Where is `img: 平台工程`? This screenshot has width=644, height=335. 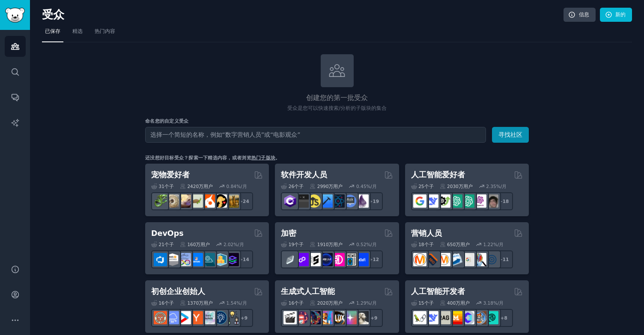 img: 平台工程 is located at coordinates (208, 260).